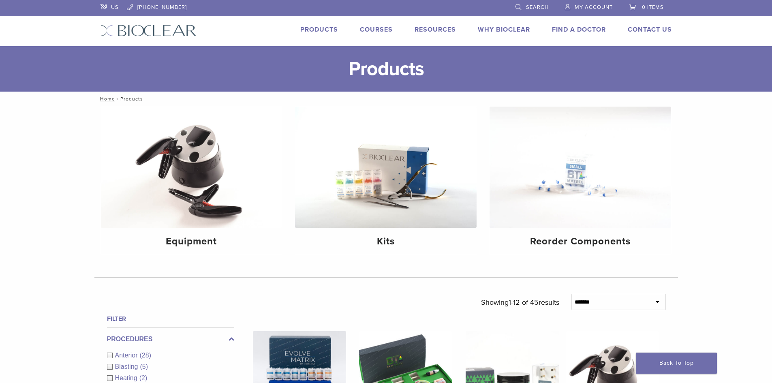  What do you see at coordinates (537, 7) in the screenshot?
I see `span: Search` at bounding box center [537, 7].